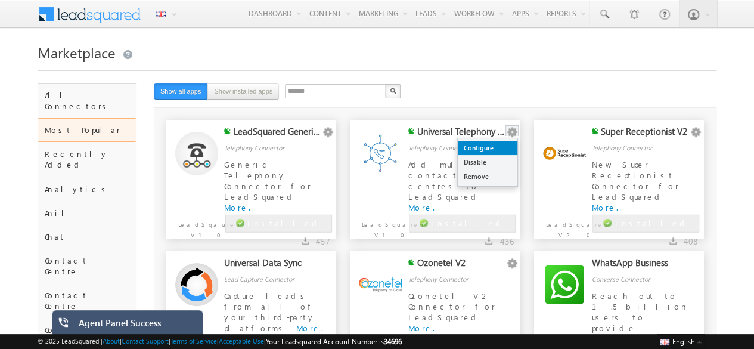 The image size is (754, 349). Describe the element at coordinates (691, 241) in the screenshot. I see `span: 408` at that location.